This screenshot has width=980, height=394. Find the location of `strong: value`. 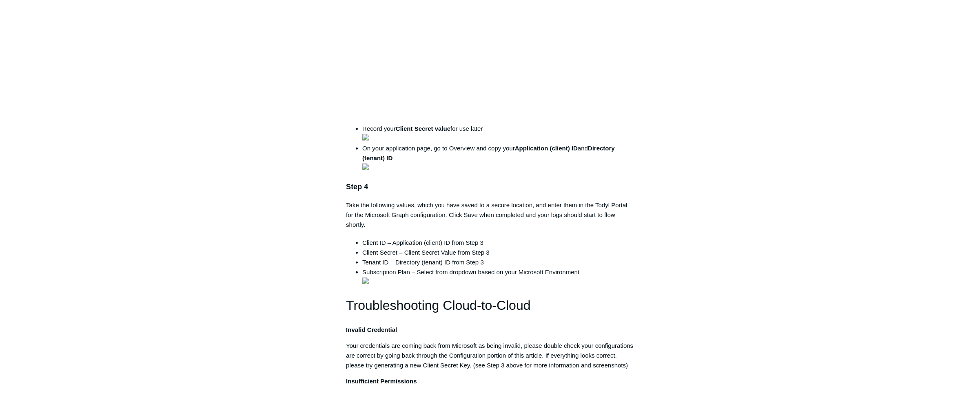

strong: value is located at coordinates (443, 128).